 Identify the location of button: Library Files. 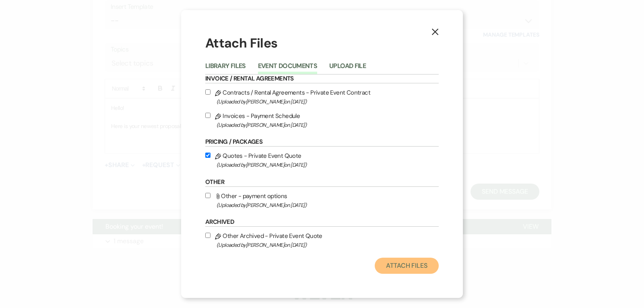
(226, 68).